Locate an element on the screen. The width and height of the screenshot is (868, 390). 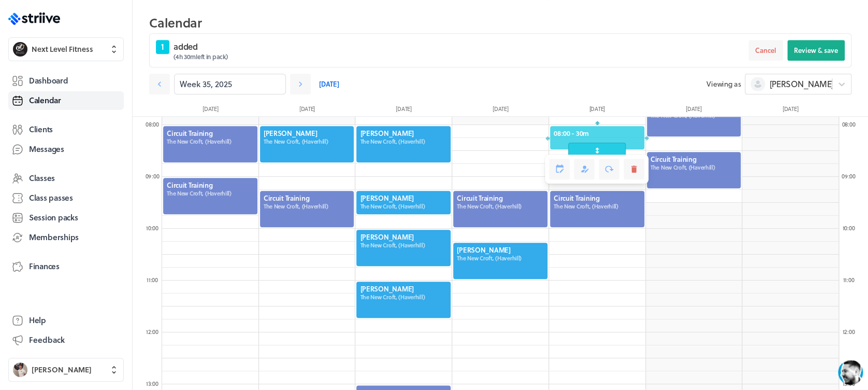
button: Next Level FitnessNext Level Fitness is located at coordinates (66, 49).